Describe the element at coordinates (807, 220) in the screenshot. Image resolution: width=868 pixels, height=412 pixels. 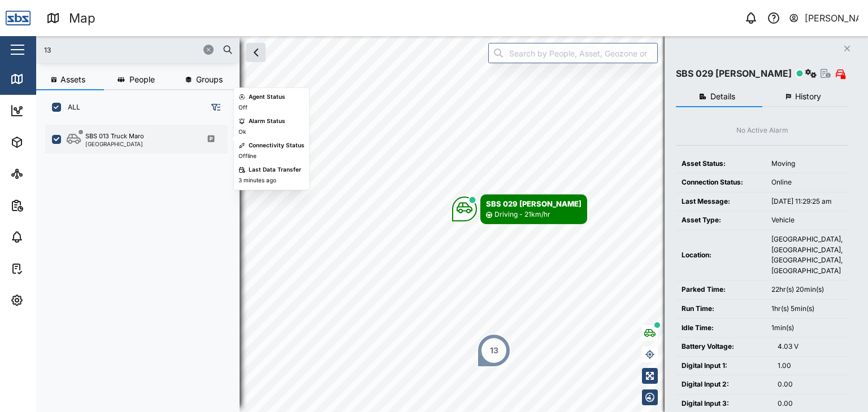
I see `div: Vehicle` at that location.